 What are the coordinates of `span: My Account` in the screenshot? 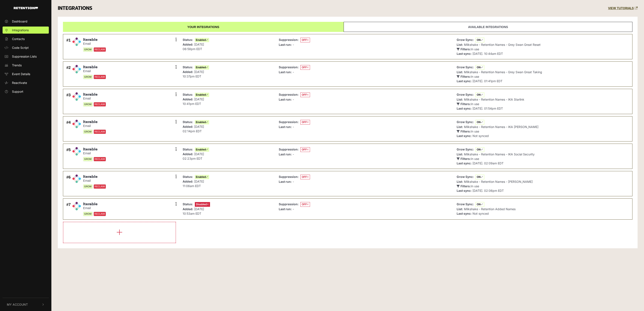 It's located at (17, 304).